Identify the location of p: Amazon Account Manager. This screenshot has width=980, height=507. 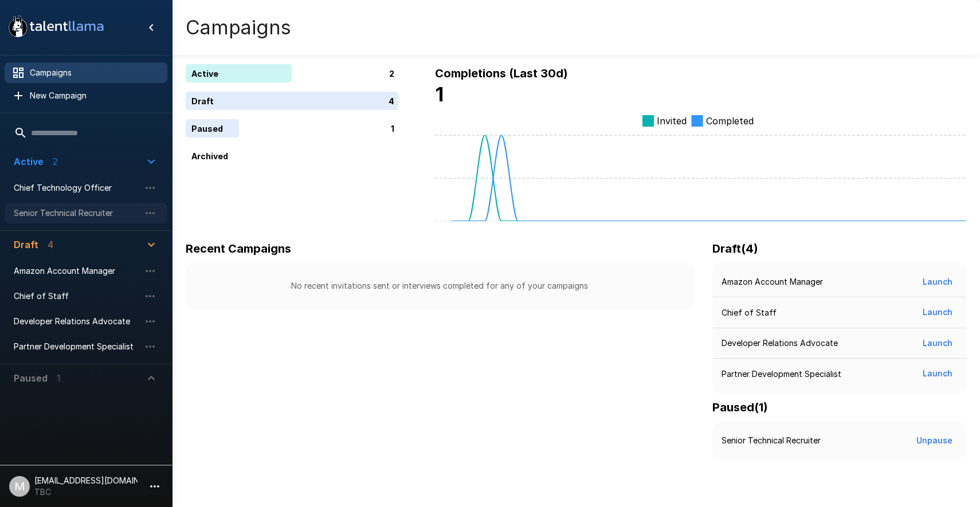
(771, 282).